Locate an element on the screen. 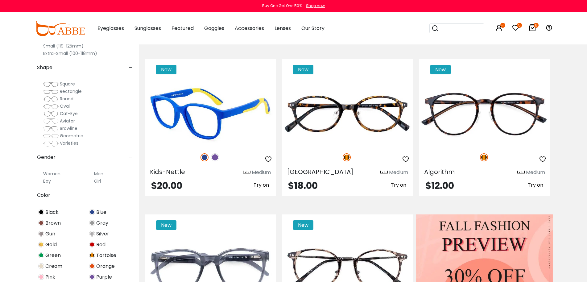  span: Gun is located at coordinates (50, 234).